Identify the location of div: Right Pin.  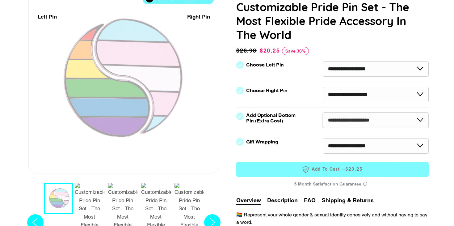
(199, 17).